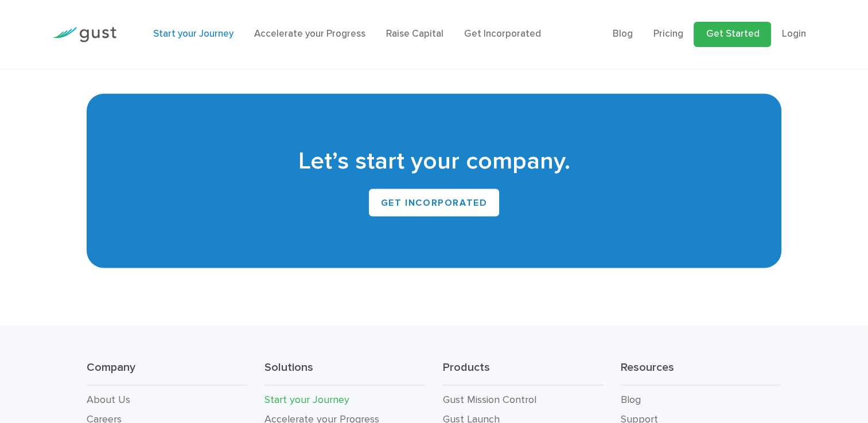  What do you see at coordinates (793, 34) in the screenshot?
I see `a: Login` at bounding box center [793, 34].